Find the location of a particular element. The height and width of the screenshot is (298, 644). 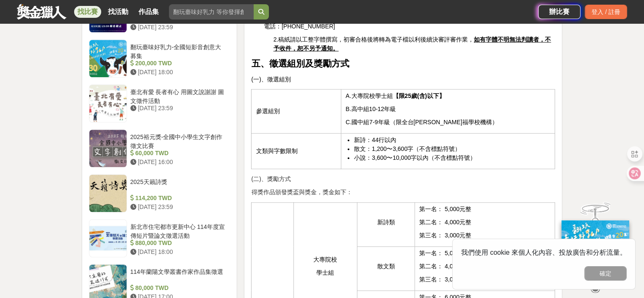

span: A.大專院校學士組 is located at coordinates (395, 96).